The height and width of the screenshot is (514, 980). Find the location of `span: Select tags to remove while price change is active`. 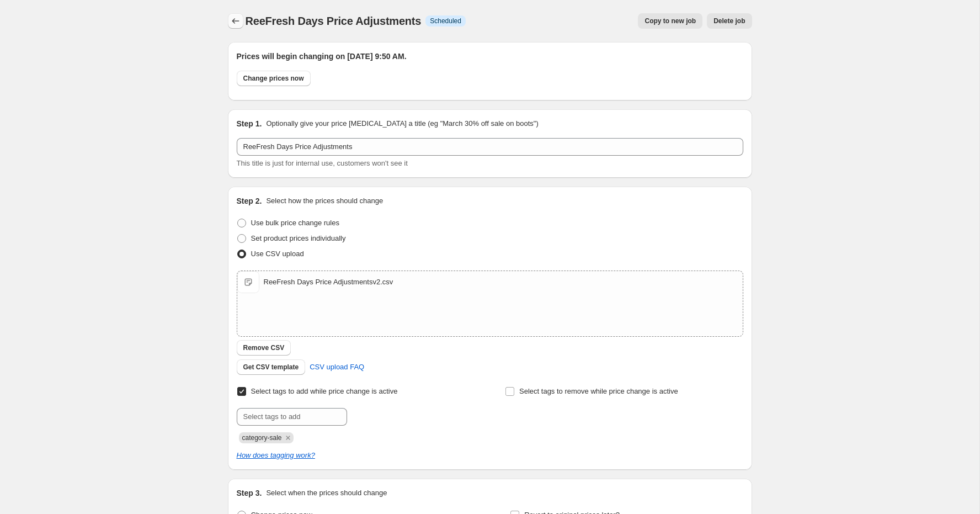

span: Select tags to remove while price change is active is located at coordinates (598, 391).